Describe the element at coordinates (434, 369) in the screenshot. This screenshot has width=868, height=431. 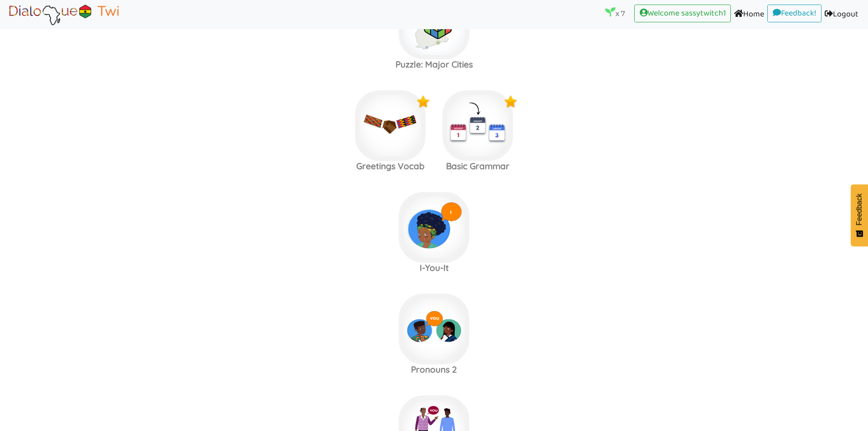
I see `h3: Pronouns 2` at that location.